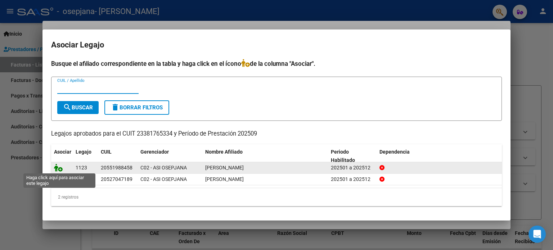 Image resolution: width=553 pixels, height=250 pixels. What do you see at coordinates (170, 156) in the screenshot?
I see `datatable-header-cell: Gerenciador` at bounding box center [170, 156].